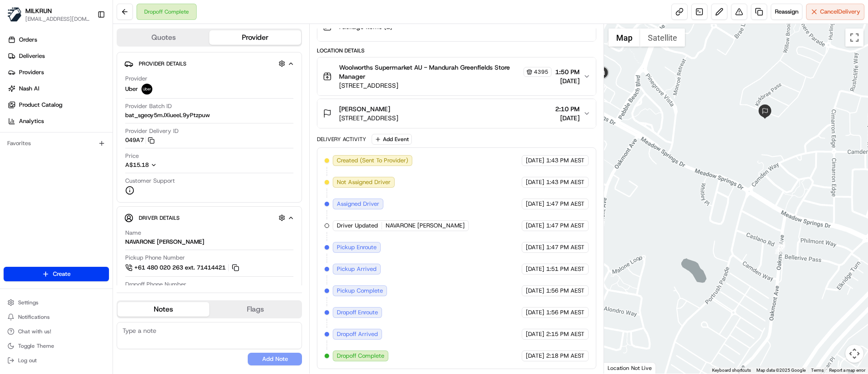 The image size is (868, 374). Describe the element at coordinates (373, 161) in the screenshot. I see `span: Created (Sent To Provider)` at that location.